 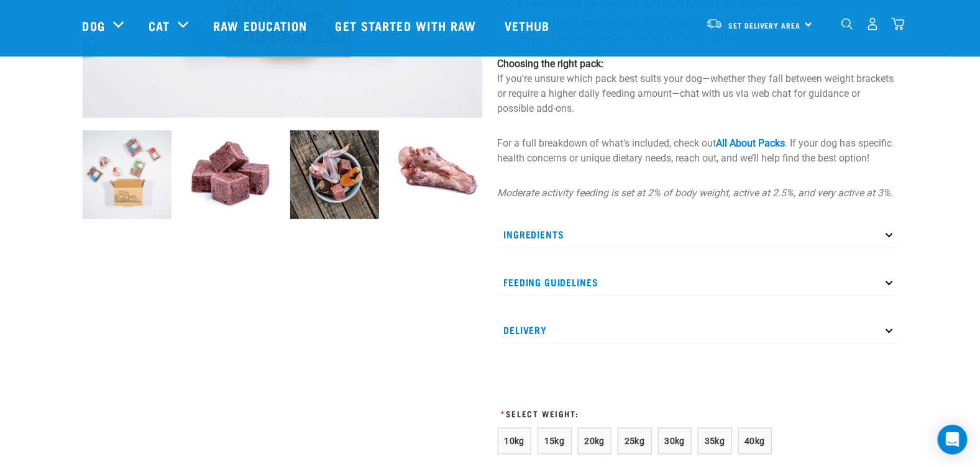 I want to click on span: Set Delivery Area, so click(x=765, y=25).